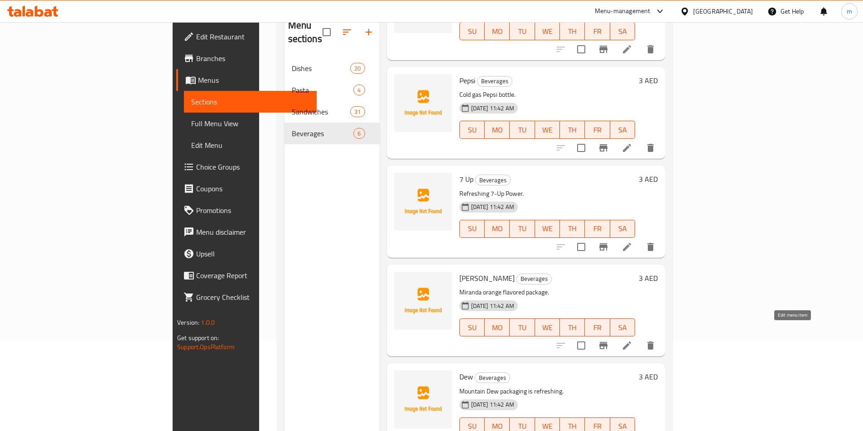 Image resolution: width=863 pixels, height=431 pixels. Describe the element at coordinates (332, 134) in the screenshot. I see `div: Beverages6` at that location.